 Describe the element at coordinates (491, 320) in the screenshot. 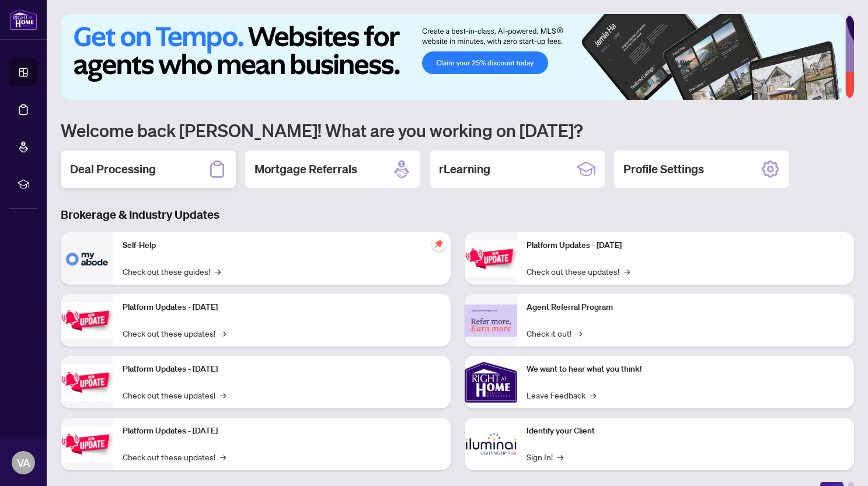

I see `img: Agent Referral Program` at that location.